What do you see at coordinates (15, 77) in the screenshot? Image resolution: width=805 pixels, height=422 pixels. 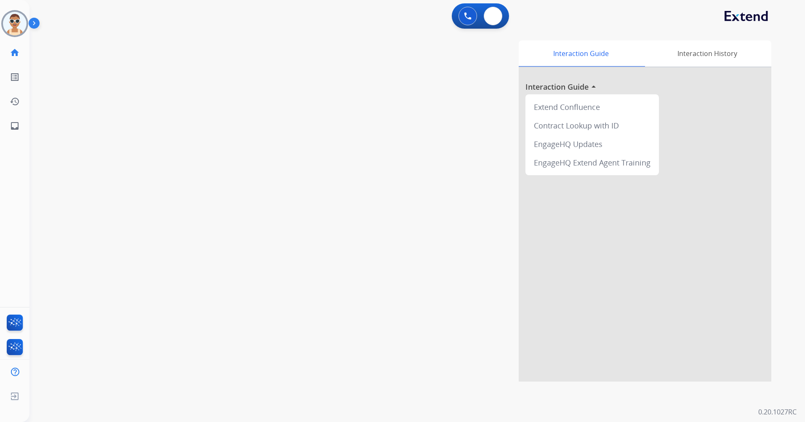 I see `mat-icon: list_alt` at bounding box center [15, 77].